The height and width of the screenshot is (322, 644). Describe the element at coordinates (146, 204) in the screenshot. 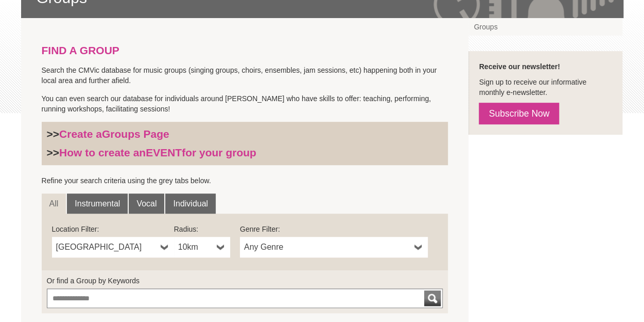

I see `a: Vocal` at that location.